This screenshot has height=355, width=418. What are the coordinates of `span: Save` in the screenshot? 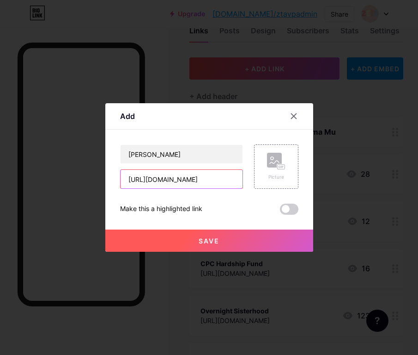 It's located at (209, 240).